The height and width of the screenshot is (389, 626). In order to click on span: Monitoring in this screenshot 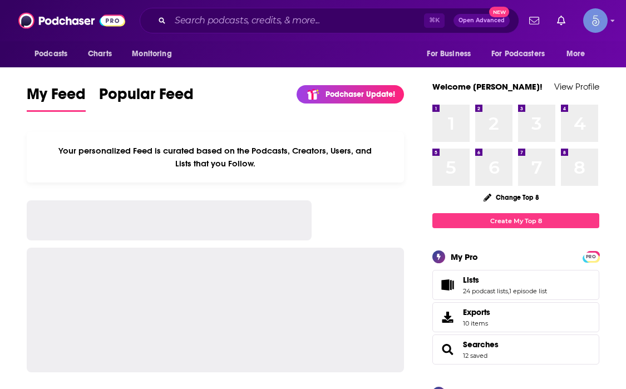, I will do `click(151, 54)`.